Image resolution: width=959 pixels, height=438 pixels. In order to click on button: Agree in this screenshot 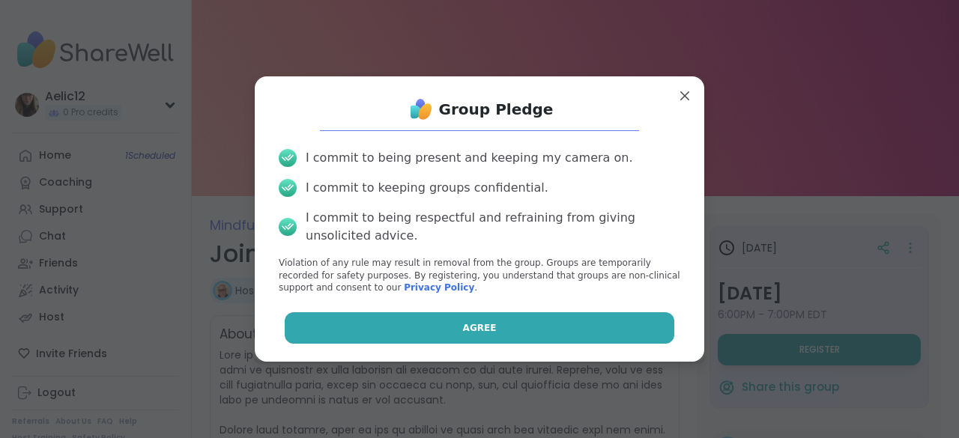, I will do `click(480, 328)`.